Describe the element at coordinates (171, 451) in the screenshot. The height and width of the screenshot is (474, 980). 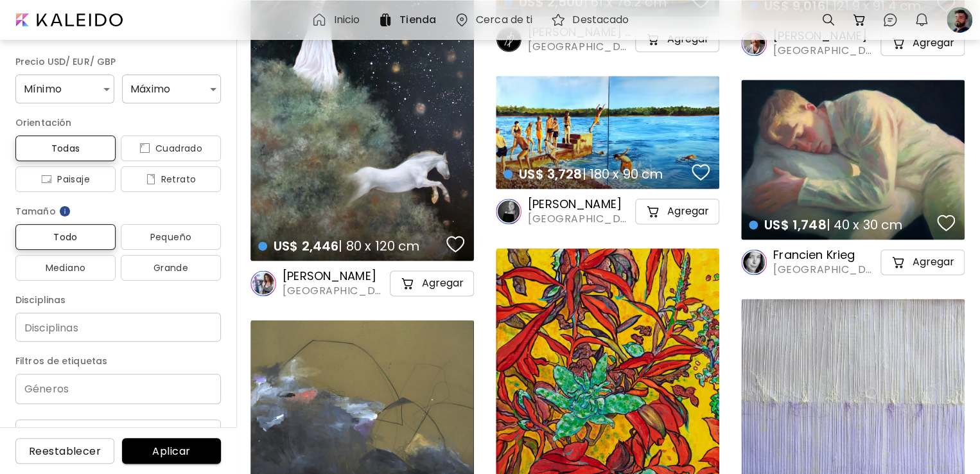
I see `button: Aplicar` at that location.